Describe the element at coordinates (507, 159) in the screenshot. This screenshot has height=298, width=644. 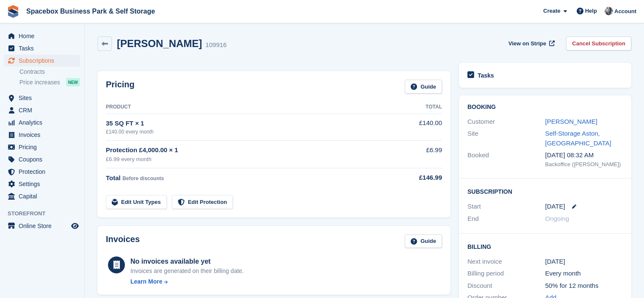
I see `div: Booked` at that location.